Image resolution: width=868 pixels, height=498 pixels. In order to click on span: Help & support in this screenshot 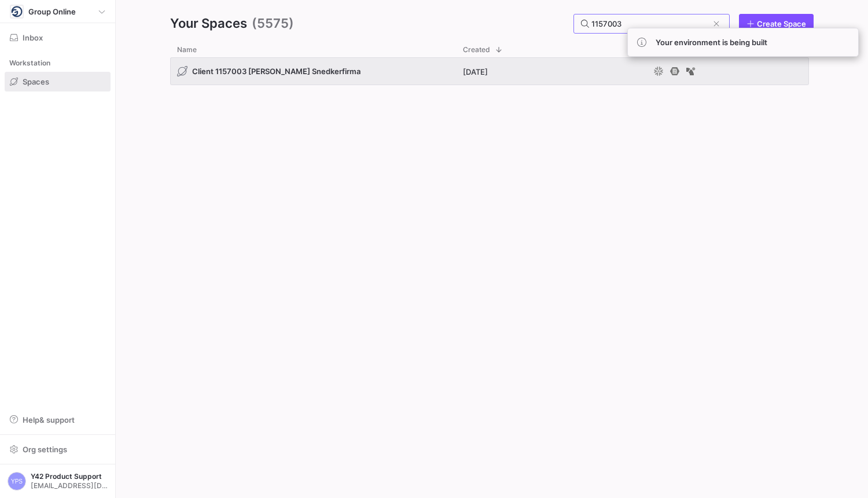, I will do `click(49, 420)`.